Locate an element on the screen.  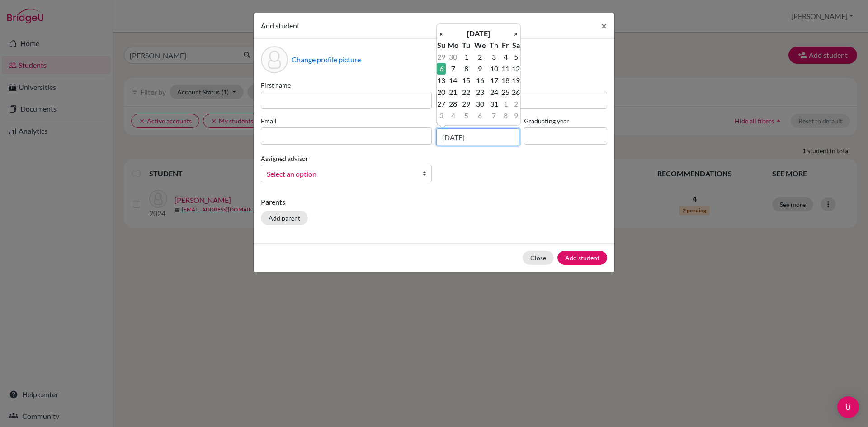
label: Surname is located at coordinates (521, 85).